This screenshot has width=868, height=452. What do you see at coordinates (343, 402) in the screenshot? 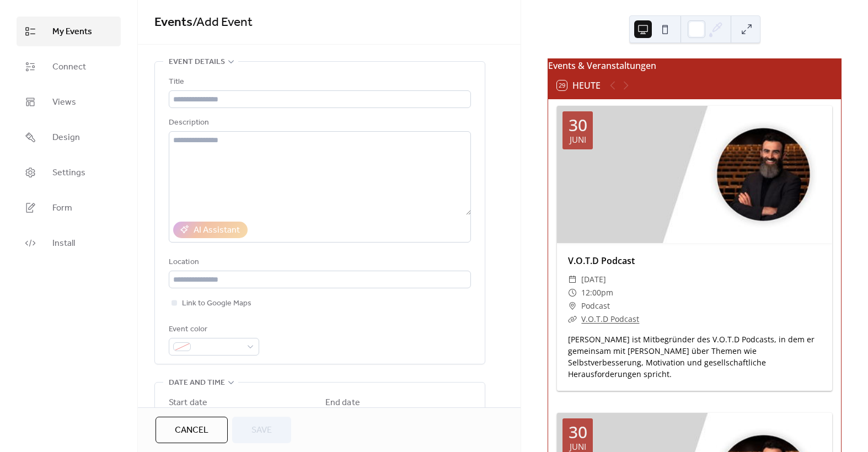
I see `div: End date` at bounding box center [343, 402].